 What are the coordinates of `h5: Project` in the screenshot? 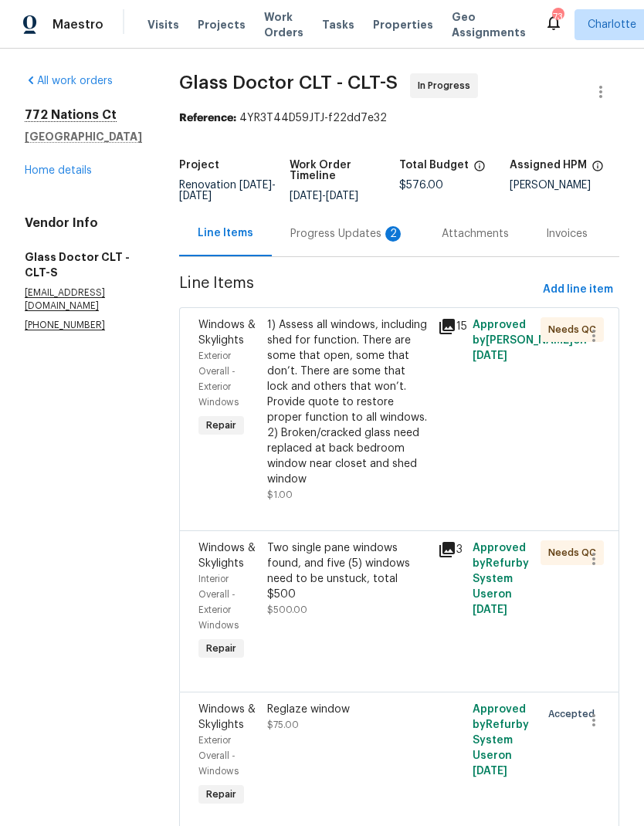 It's located at (199, 165).